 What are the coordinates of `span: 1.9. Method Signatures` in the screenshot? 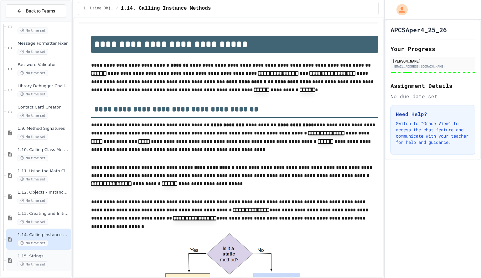 It's located at (44, 129).